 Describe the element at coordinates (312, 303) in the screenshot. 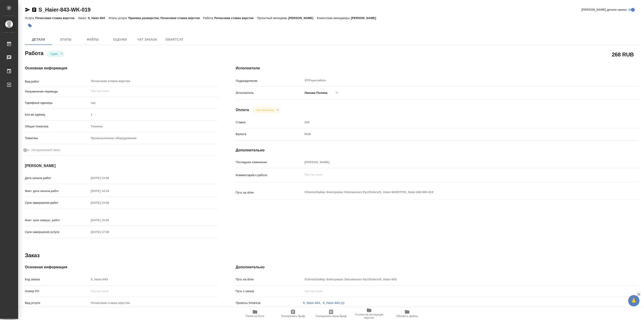

I see `a: S_Haier-843,` at that location.